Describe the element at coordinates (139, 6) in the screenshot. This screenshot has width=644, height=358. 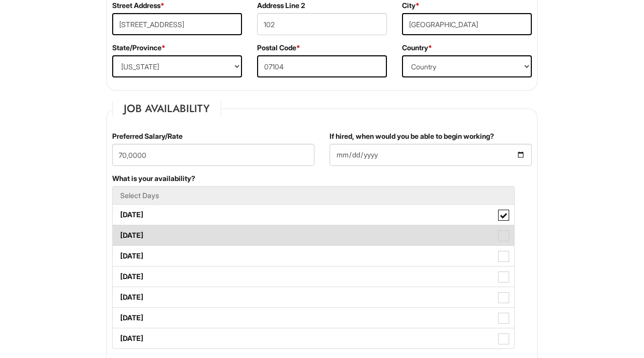
I see `label: Street Address` at that location.